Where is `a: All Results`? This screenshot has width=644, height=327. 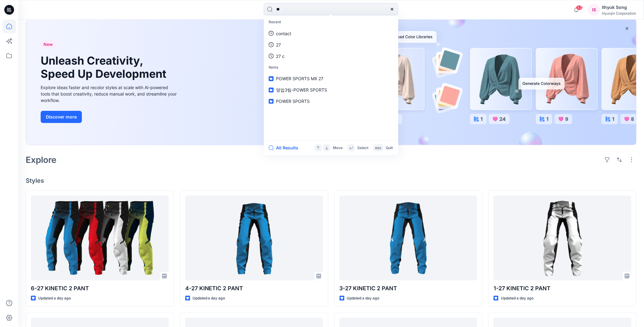
a: All Results is located at coordinates (285, 148).